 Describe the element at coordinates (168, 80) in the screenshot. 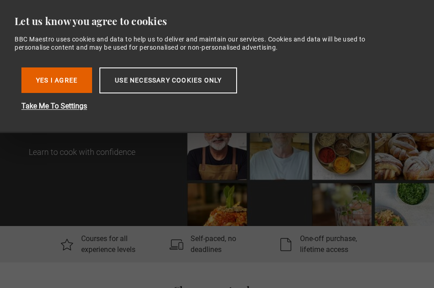

I see `button: Use necessary cookies only` at that location.